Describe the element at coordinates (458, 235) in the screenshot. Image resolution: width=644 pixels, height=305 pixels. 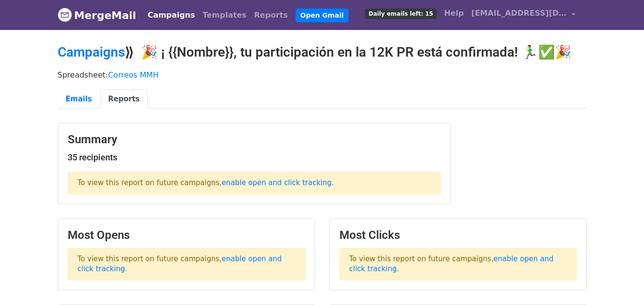
I see `h3: Most Clicks` at that location.